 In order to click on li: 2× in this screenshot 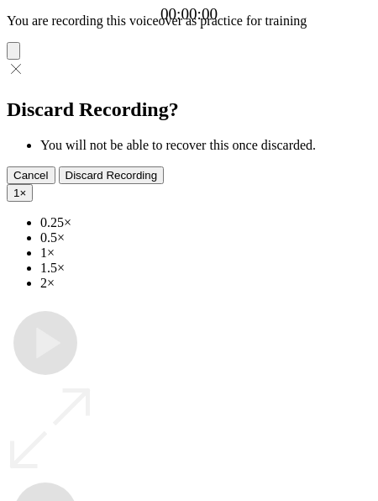, I will do `click(206, 283)`.